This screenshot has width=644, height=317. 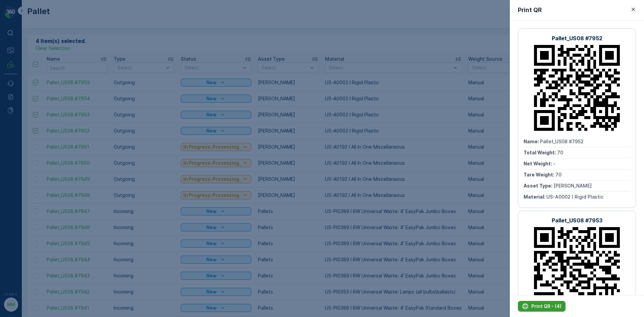 What do you see at coordinates (547, 307) in the screenshot?
I see `p: Print QR - (4)` at bounding box center [547, 307].